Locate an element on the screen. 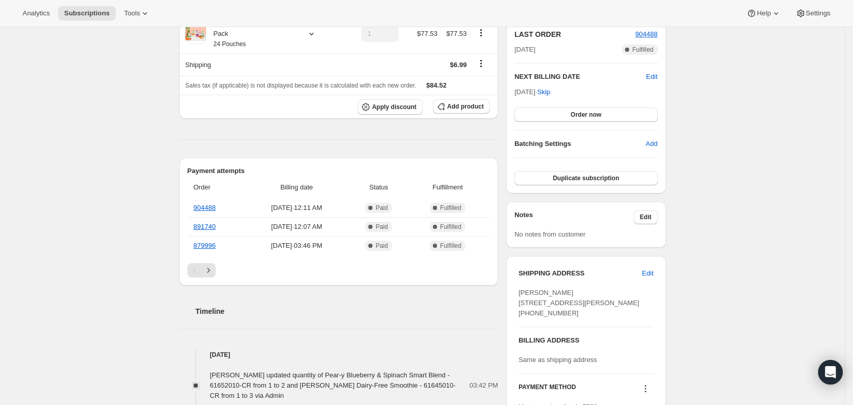 Image resolution: width=853 pixels, height=405 pixels. h6: Batching Settings is located at coordinates (580, 144).